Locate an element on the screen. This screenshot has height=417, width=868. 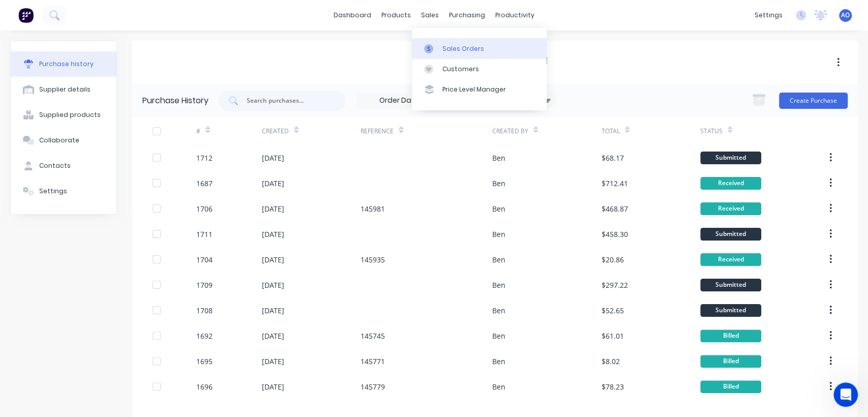
div: 145771 is located at coordinates (373, 361).